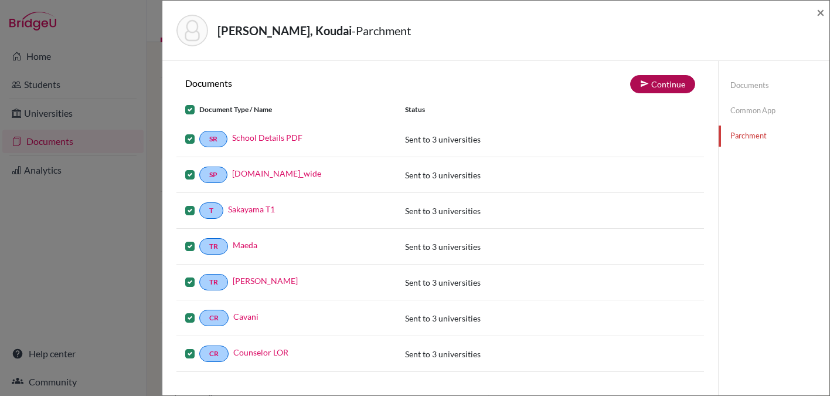  What do you see at coordinates (251, 209) in the screenshot?
I see `a: Sakayama T1` at bounding box center [251, 209].